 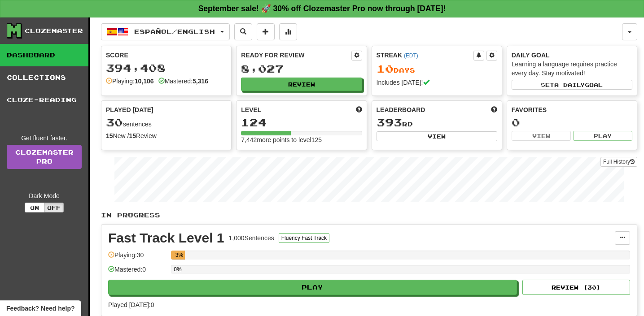 What do you see at coordinates (200, 81) in the screenshot?
I see `strong: 5,316` at bounding box center [200, 81].